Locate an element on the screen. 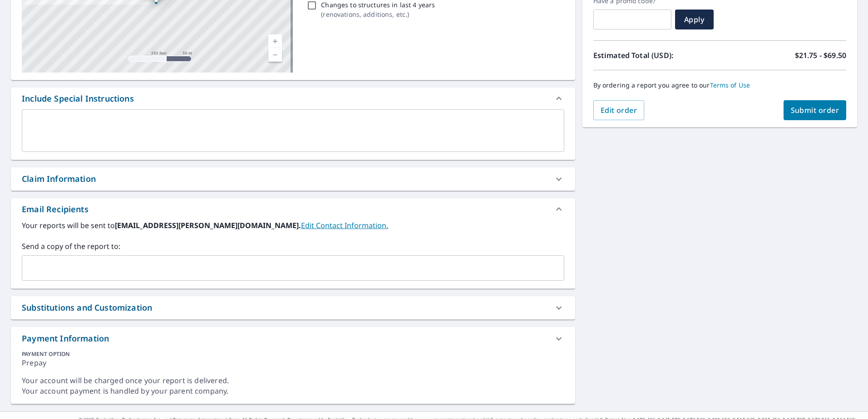  p: By ordering a report you agree to our is located at coordinates (719, 85).